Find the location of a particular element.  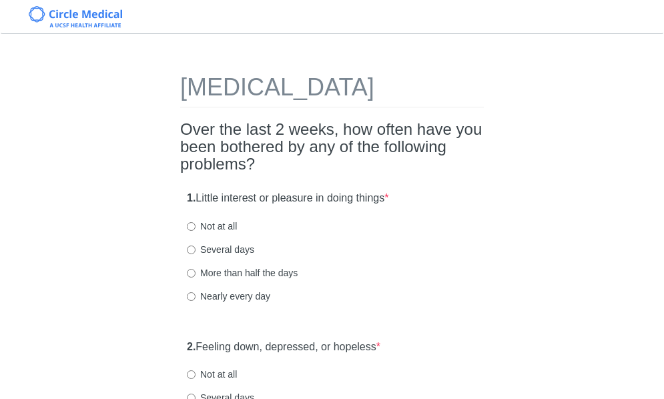

h2: Over the last 2 weeks, how often have you been bothered by any of the following problems? is located at coordinates (332, 147).